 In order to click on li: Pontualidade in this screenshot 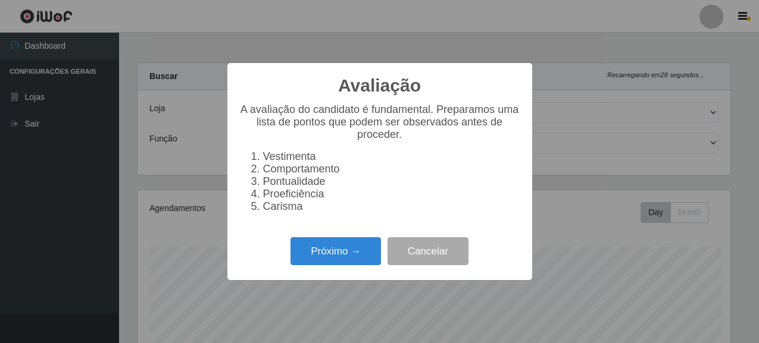, I will do `click(392, 181)`.